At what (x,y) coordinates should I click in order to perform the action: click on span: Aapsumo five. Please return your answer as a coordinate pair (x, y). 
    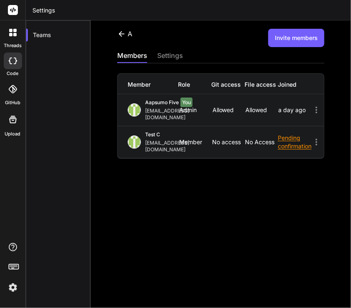
    Looking at the image, I should click on (162, 102).